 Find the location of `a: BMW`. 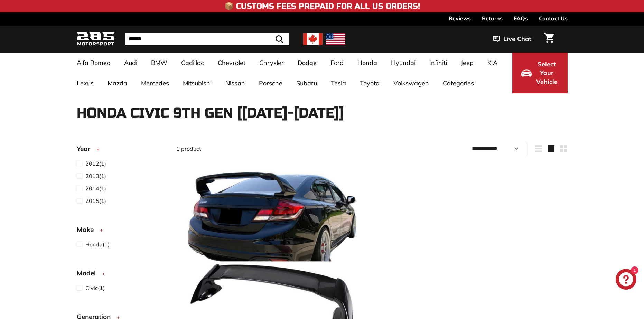

a: BMW is located at coordinates (159, 63).